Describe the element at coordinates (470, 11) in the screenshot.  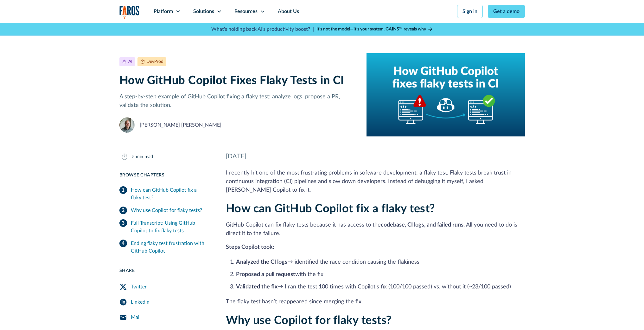
I see `a: Sign in` at that location.